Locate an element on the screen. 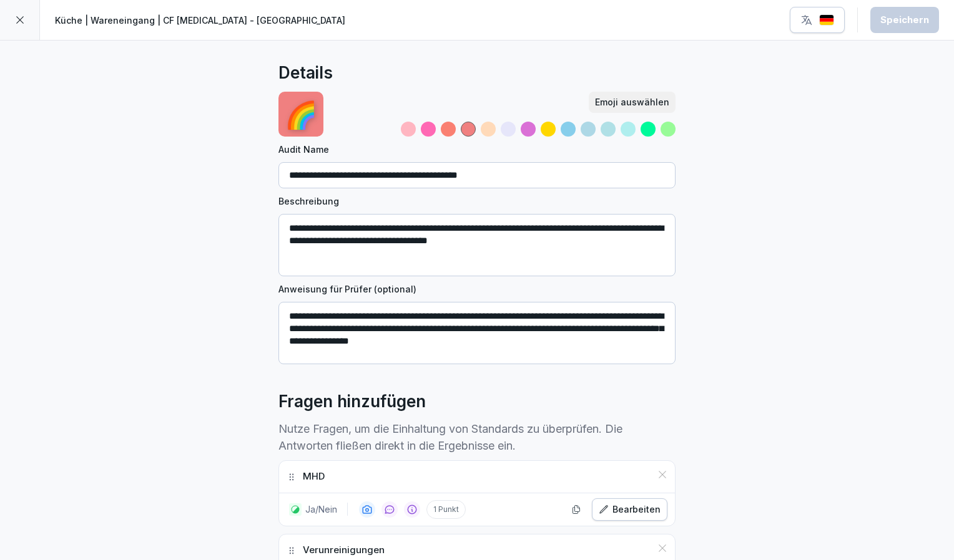  h2: Fragen hinzufügen is located at coordinates (352, 401).